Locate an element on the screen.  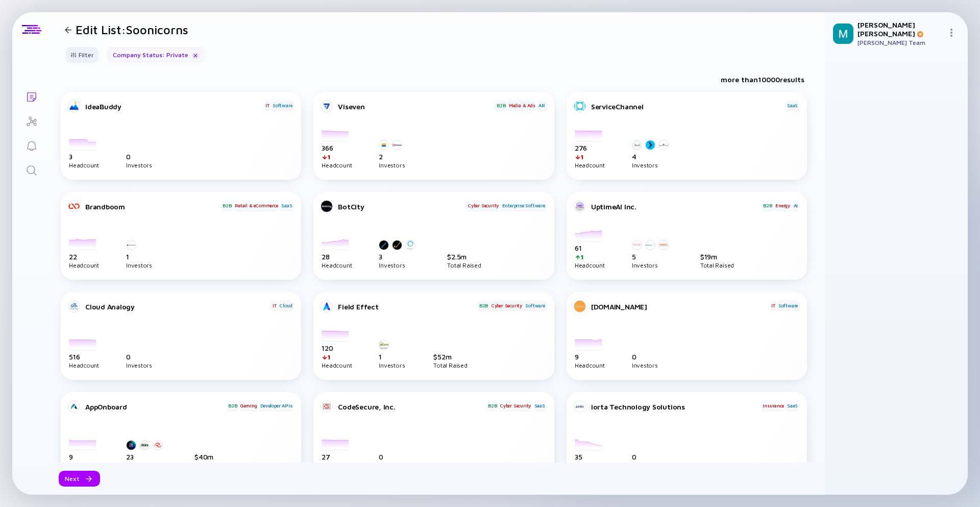
div: Brandboom is located at coordinates (152, 206).